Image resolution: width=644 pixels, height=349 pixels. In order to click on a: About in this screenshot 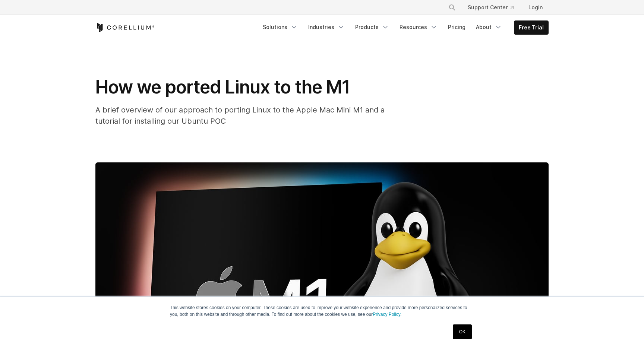, I will do `click(489, 27)`.